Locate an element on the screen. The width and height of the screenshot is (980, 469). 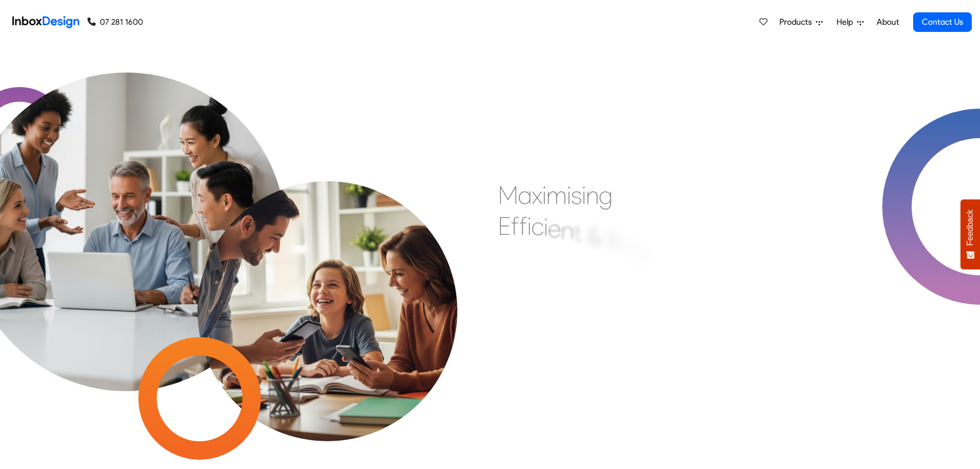
span: Feedback is located at coordinates (970, 228).